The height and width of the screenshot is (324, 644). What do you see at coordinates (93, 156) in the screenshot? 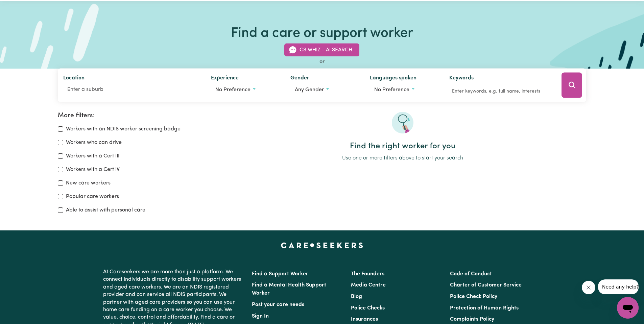
I see `label: Workers with a Cert III` at bounding box center [93, 156].